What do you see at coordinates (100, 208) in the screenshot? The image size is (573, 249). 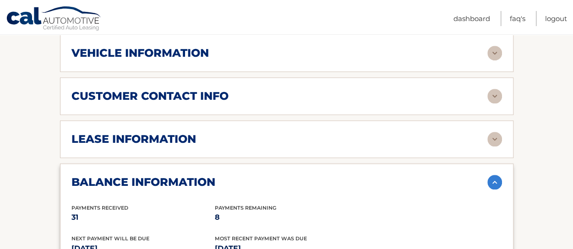 I see `span: Payments Received` at bounding box center [100, 208].